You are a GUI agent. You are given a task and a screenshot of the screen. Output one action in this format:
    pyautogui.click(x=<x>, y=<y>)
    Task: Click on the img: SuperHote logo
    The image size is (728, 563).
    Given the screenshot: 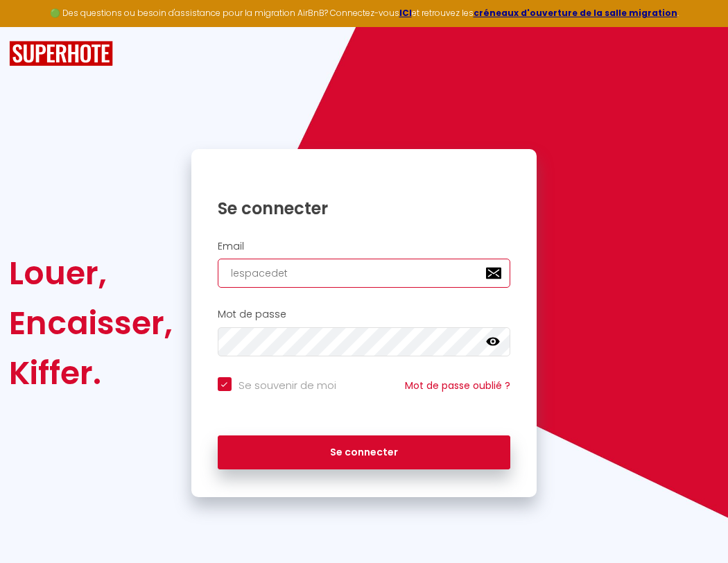 What is the action you would take?
    pyautogui.click(x=61, y=54)
    